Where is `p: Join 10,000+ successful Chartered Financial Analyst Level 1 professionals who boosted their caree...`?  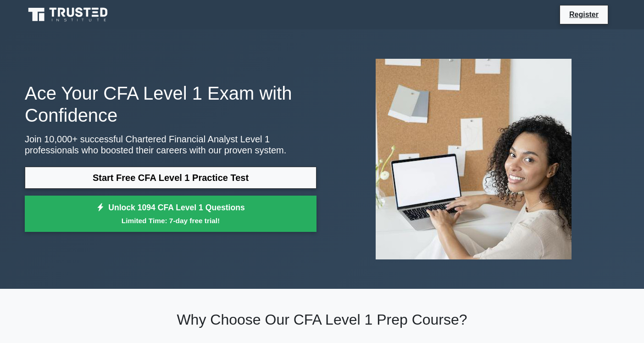
p: Join 10,000+ successful Chartered Financial Analyst Level 1 professionals who boosted their caree... is located at coordinates (170, 145).